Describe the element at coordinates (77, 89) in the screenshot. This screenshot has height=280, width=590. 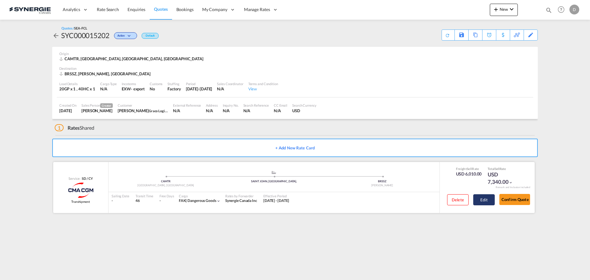
I see `div: 20GP x 1 , 40HC x 1` at that location.